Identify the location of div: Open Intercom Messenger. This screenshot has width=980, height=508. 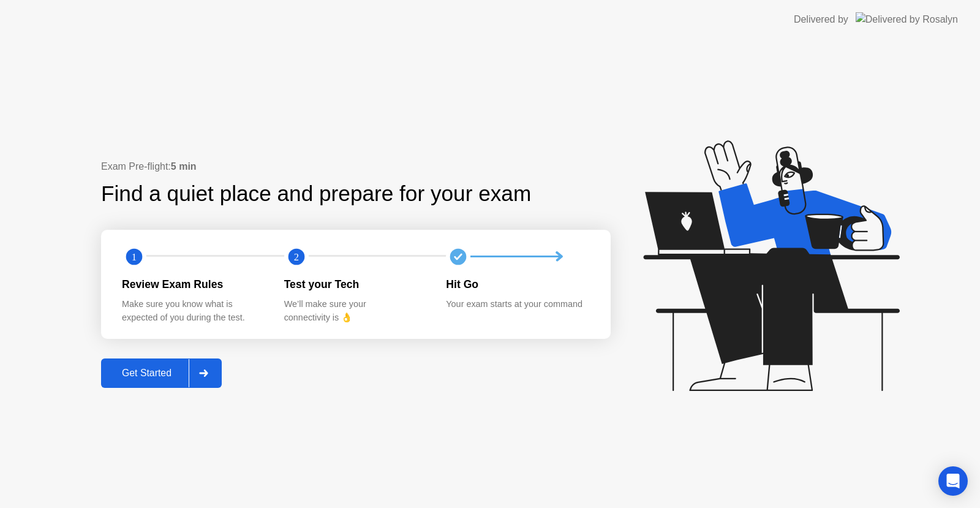
(953, 481).